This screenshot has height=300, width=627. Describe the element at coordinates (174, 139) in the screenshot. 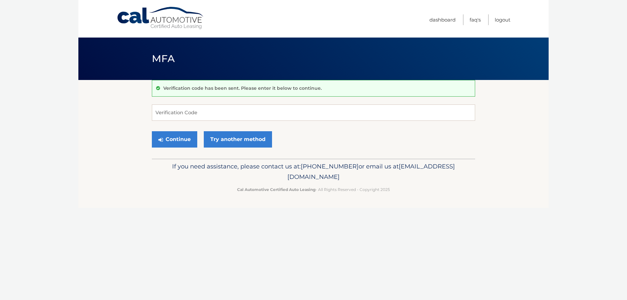

I see `button: Continue` at that location.